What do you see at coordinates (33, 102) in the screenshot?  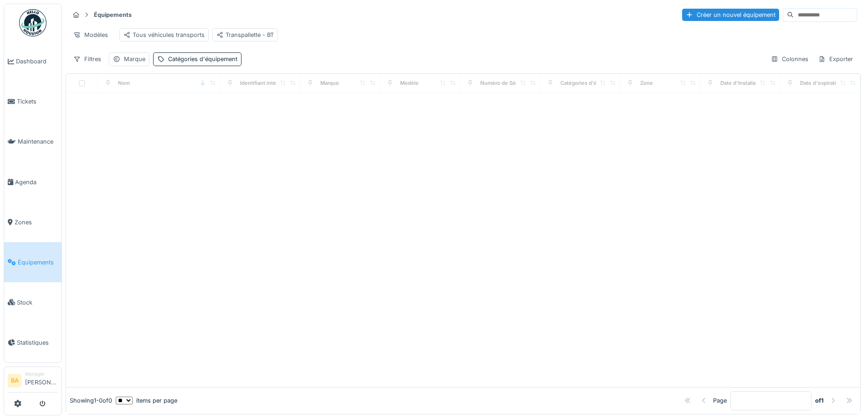 I see `a: Tickets` at bounding box center [33, 102].